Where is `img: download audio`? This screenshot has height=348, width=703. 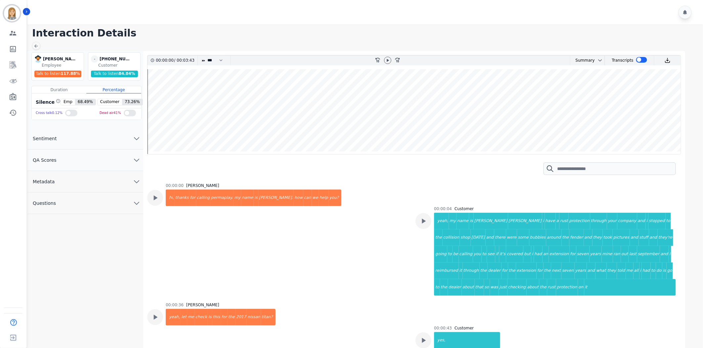 img: download audio is located at coordinates (668, 60).